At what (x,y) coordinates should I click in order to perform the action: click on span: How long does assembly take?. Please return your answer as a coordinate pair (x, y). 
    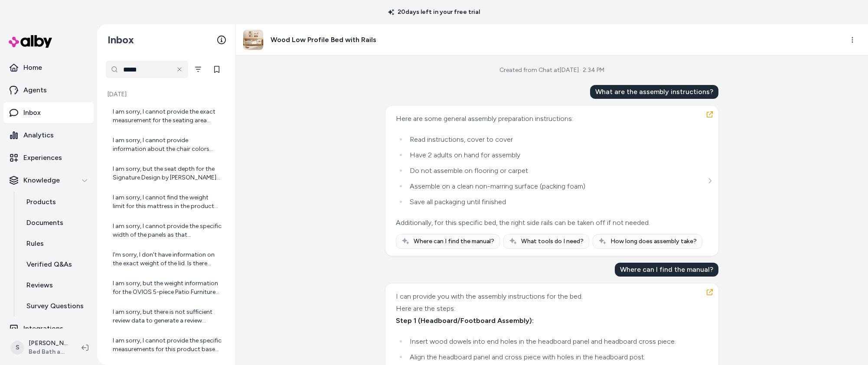
    Looking at the image, I should click on (654, 242).